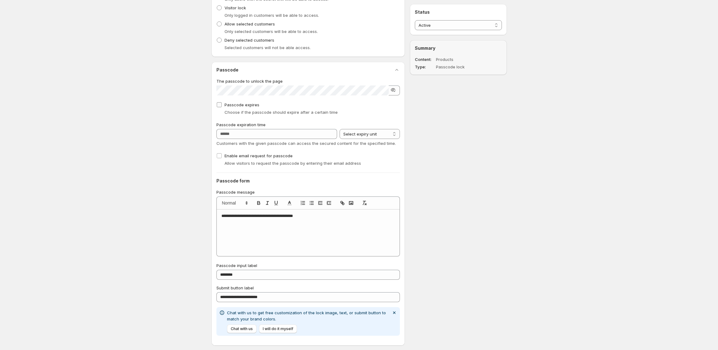 Image resolution: width=718 pixels, height=350 pixels. Describe the element at coordinates (235, 288) in the screenshot. I see `span: Submit button label` at that location.